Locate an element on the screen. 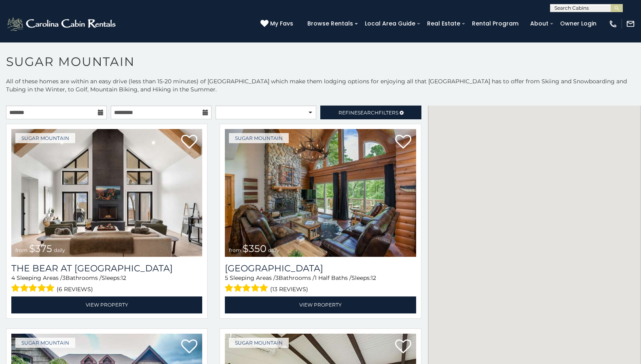 The image size is (641, 364). a: Rental Program is located at coordinates (495, 24).